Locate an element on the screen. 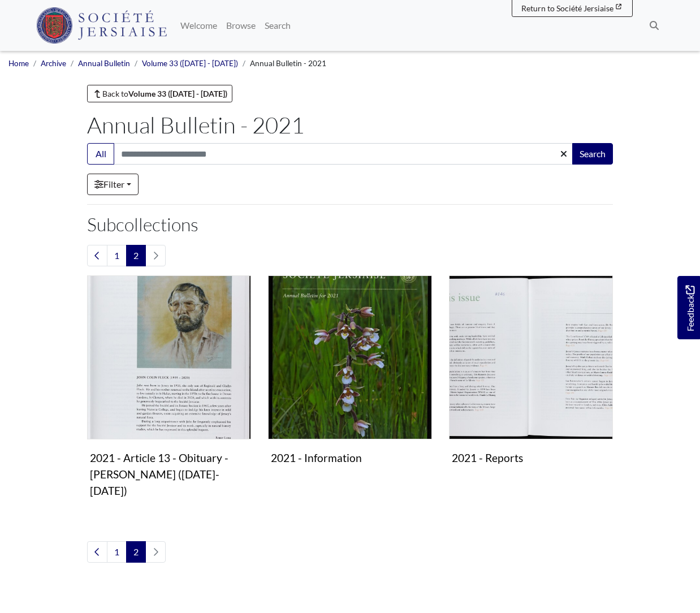  button: Search is located at coordinates (593, 154).